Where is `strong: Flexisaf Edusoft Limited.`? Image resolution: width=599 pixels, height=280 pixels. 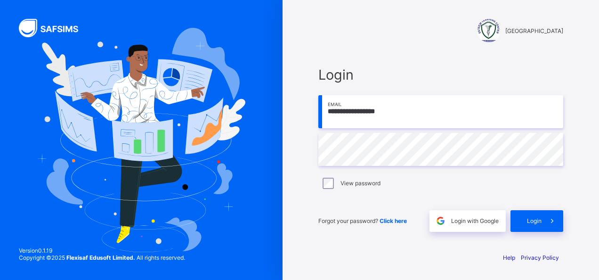
strong: Flexisaf Edusoft Limited. is located at coordinates (101, 257).